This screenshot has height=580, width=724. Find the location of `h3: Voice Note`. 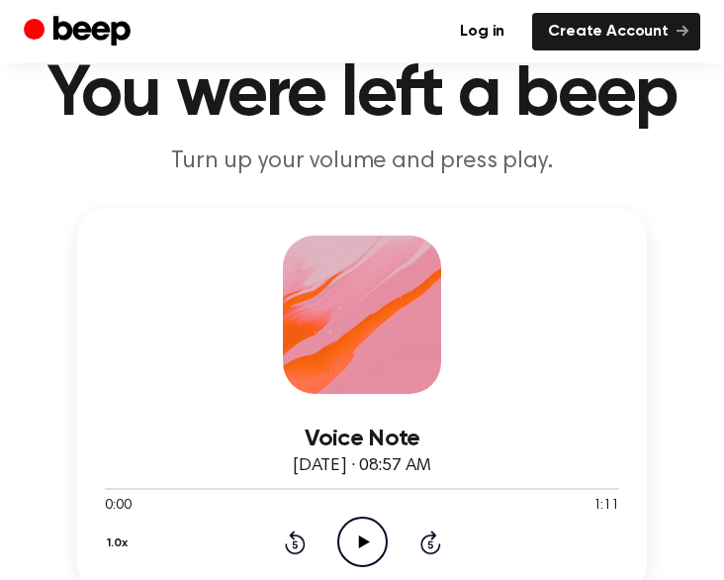

h3: Voice Note is located at coordinates (362, 438).